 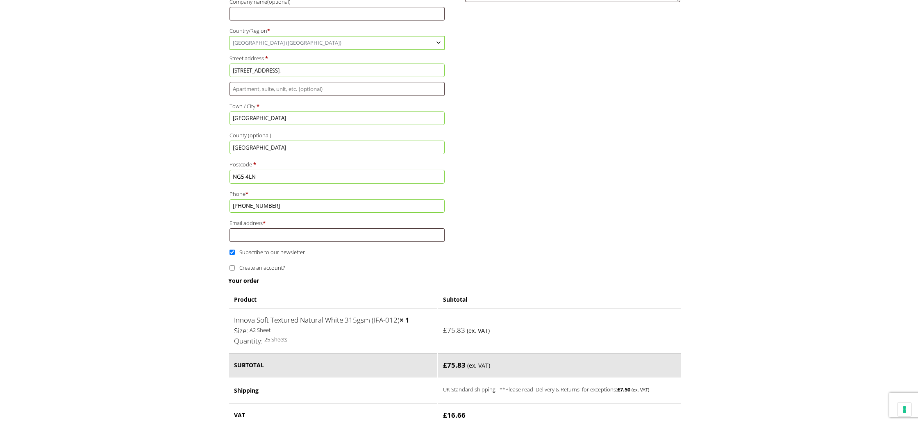 What do you see at coordinates (248, 341) in the screenshot?
I see `dt: Quantity:` at bounding box center [248, 341].